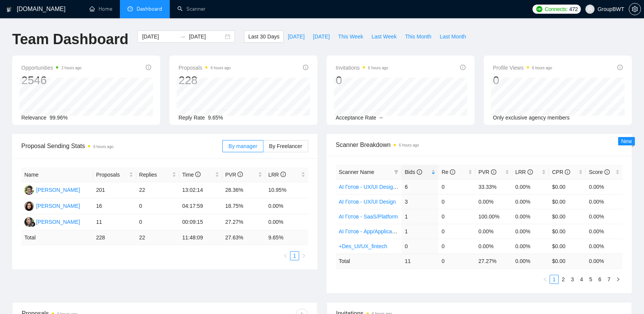 Image resolution: width=644 pixels, height=314 pixels. Describe the element at coordinates (183, 37) in the screenshot. I see `span: to` at that location.